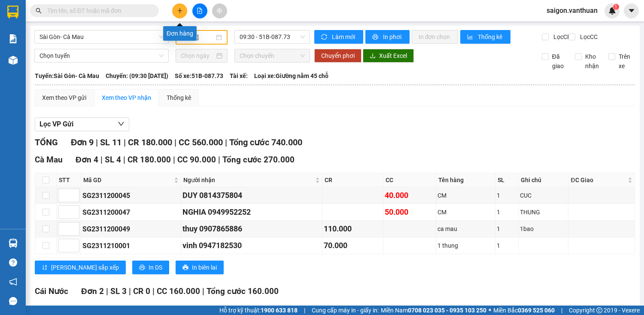 The width and height of the screenshot is (644, 315). I want to click on button: bar-chartThống kê, so click(485, 37).